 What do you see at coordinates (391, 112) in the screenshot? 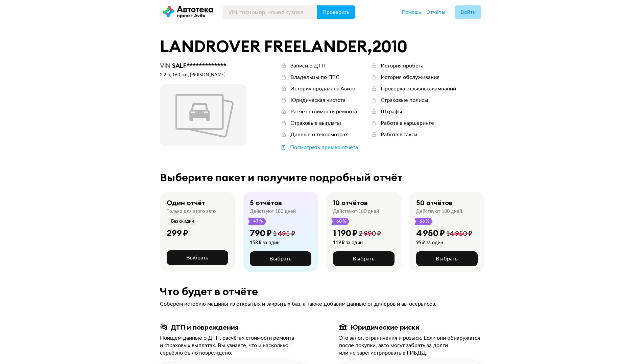
I see `div: Штрафы` at bounding box center [391, 112].